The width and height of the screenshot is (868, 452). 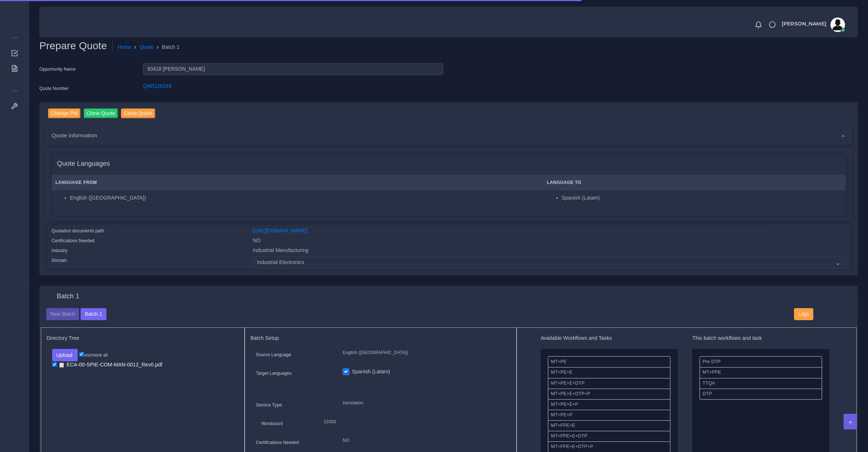 What do you see at coordinates (449, 135) in the screenshot?
I see `div: Quote information` at bounding box center [449, 135].